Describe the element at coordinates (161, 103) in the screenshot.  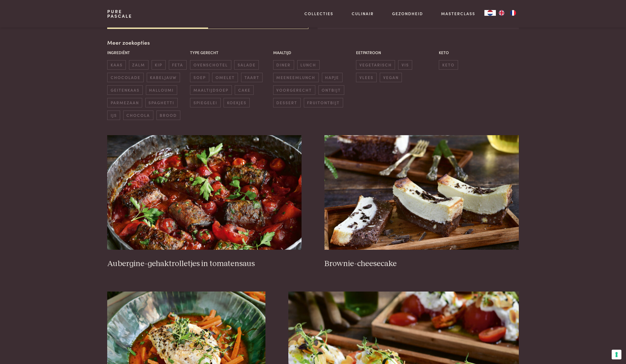
I see `span: spaghetti` at that location.